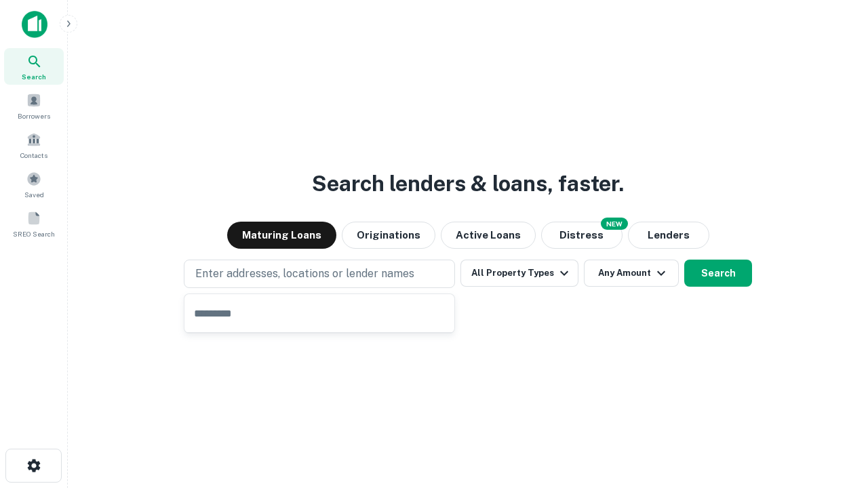 The image size is (868, 488). I want to click on div: NEW, so click(614, 224).